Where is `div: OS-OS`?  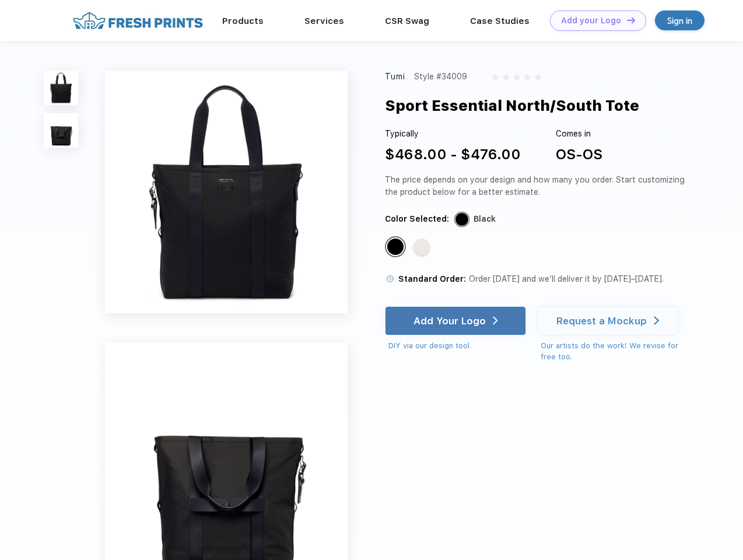 div: OS-OS is located at coordinates (579, 154).